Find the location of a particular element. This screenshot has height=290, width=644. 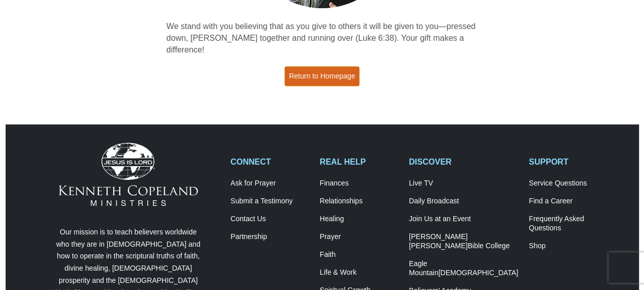

a: Relationships is located at coordinates (359, 201).